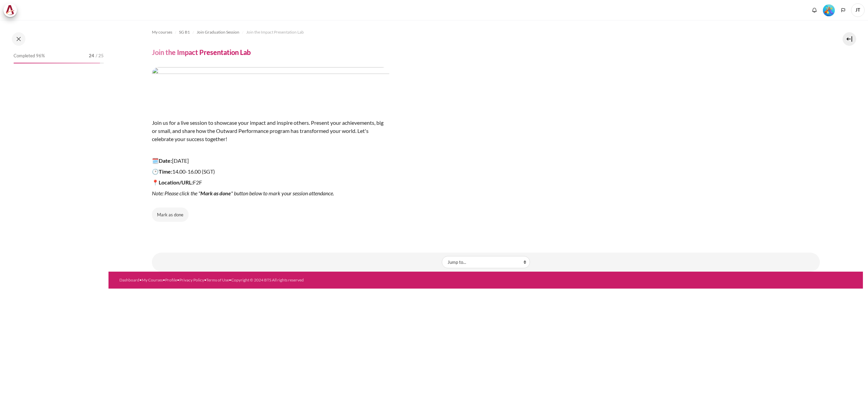  Describe the element at coordinates (184, 32) in the screenshot. I see `a: SG B1` at that location.